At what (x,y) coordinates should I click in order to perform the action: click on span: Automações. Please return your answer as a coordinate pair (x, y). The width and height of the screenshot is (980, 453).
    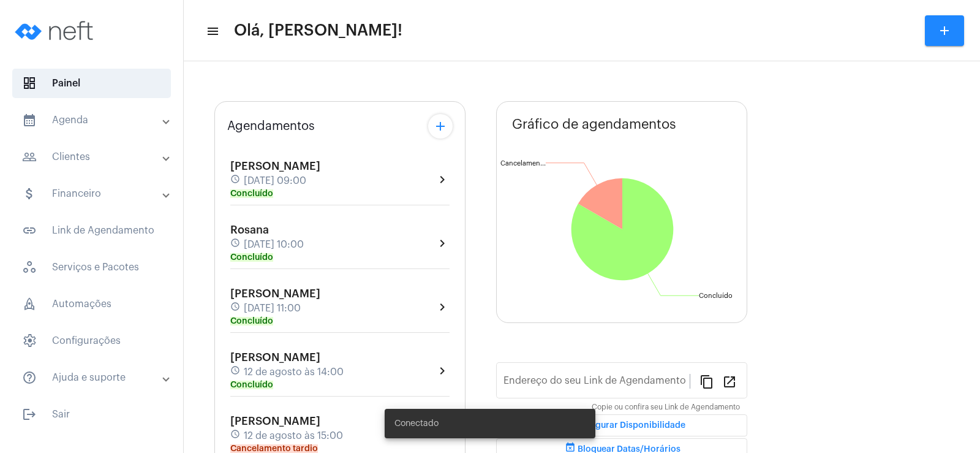
    Looking at the image, I should click on (91, 304).